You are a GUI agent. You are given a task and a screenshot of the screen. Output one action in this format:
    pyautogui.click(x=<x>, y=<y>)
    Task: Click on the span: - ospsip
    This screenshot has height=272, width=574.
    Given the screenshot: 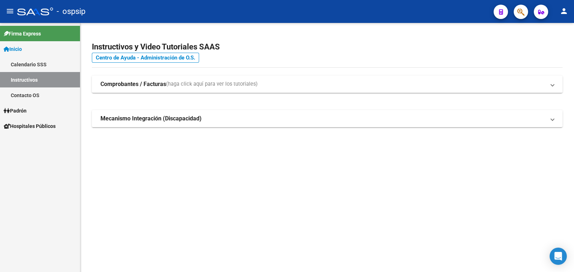 What is the action you would take?
    pyautogui.click(x=71, y=11)
    